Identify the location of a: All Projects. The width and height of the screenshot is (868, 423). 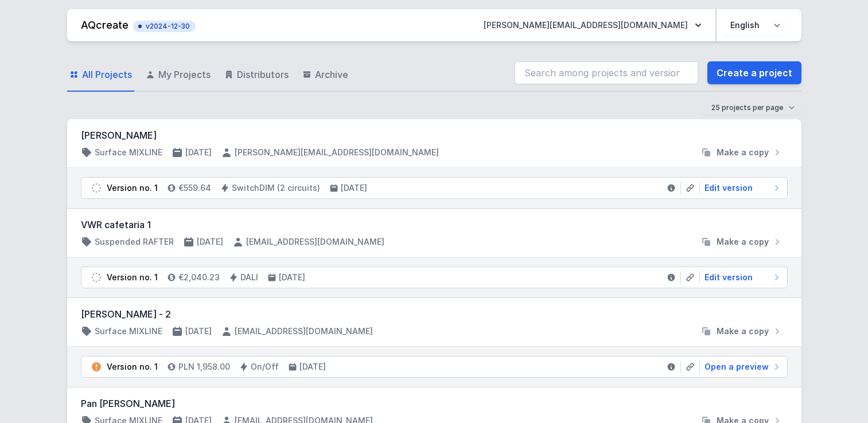
(100, 75).